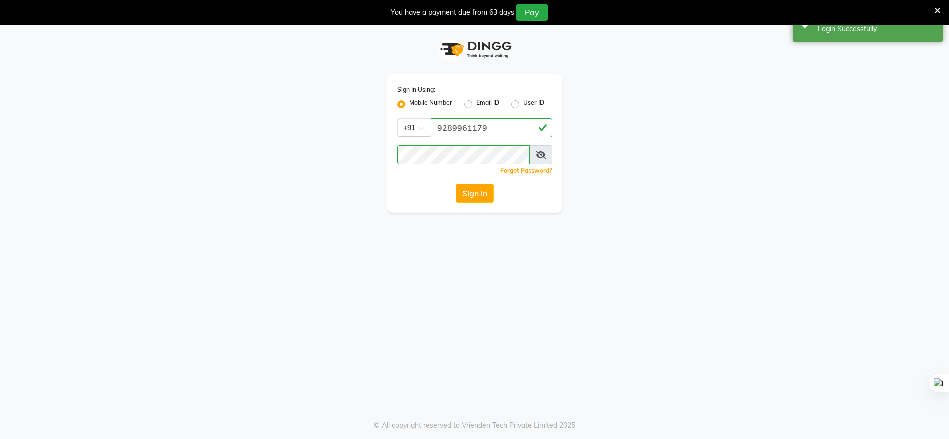 The image size is (949, 439). I want to click on label: User ID, so click(534, 105).